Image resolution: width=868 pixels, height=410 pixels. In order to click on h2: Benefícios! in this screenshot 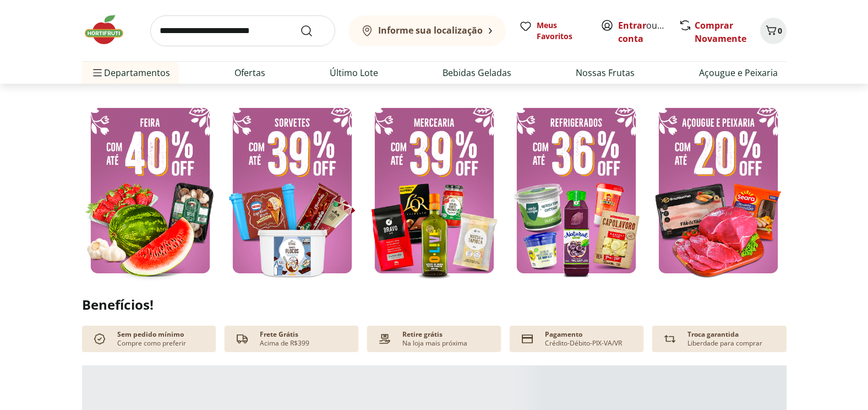, I will do `click(434, 305)`.